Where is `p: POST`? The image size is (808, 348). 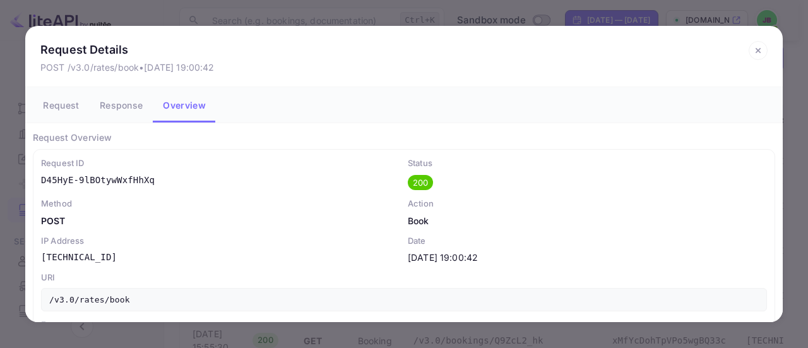 p: POST is located at coordinates (220, 220).